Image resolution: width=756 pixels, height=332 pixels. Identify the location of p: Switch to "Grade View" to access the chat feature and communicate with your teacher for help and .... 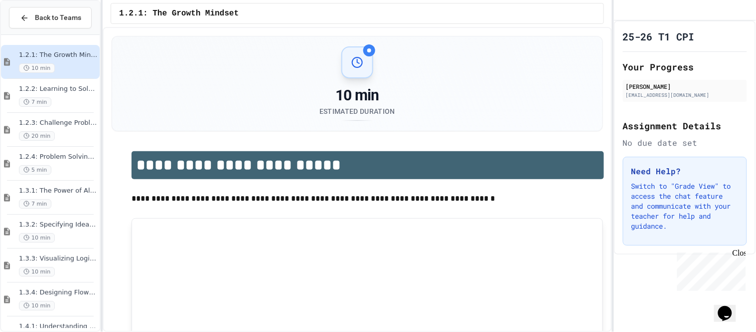
(685, 206).